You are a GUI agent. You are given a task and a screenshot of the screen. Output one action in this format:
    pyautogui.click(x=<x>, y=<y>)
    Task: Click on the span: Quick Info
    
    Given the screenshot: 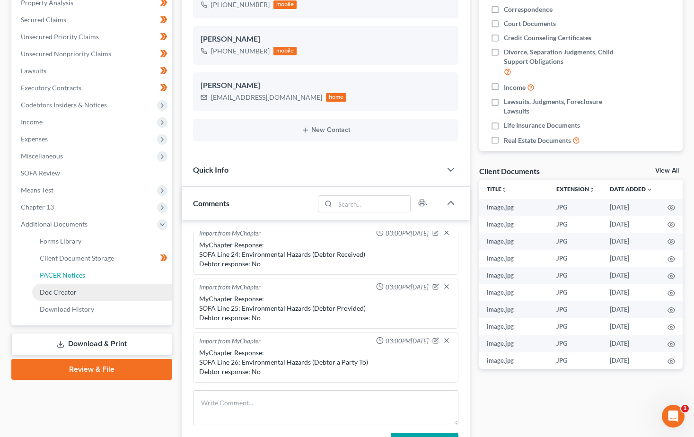 What is the action you would take?
    pyautogui.click(x=210, y=169)
    